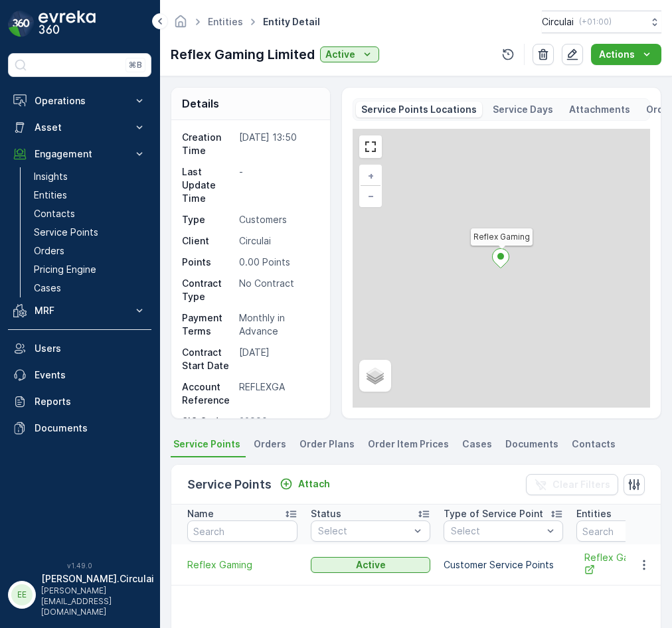  Describe the element at coordinates (90, 428) in the screenshot. I see `p: Documents` at that location.